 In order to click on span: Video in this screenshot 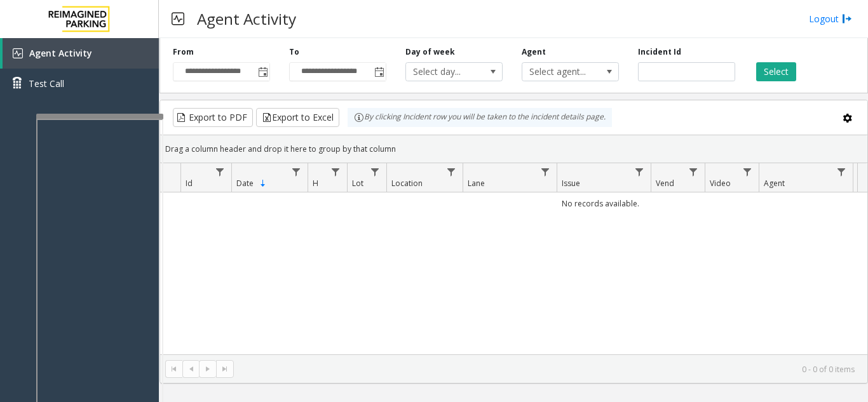, I will do `click(720, 183)`.